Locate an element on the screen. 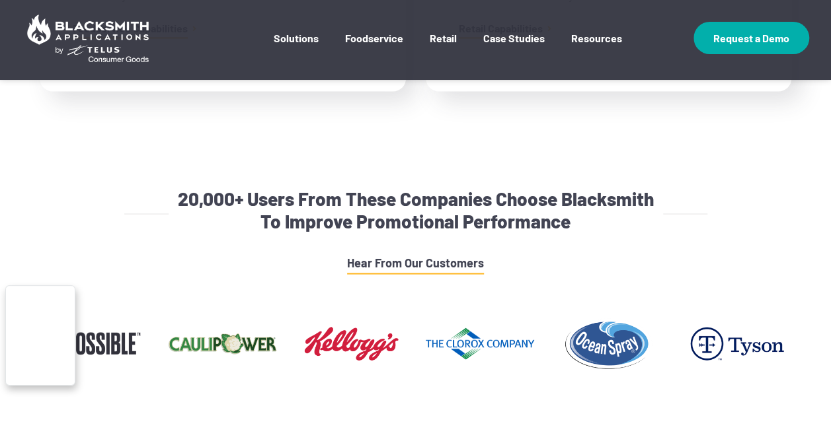 This screenshot has height=445, width=831. a: Hear From Our Customers is located at coordinates (415, 263).